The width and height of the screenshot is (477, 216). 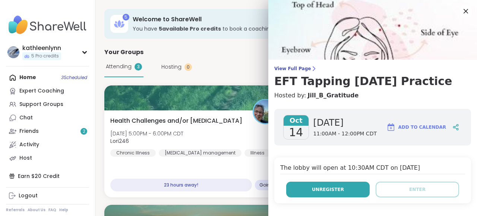 I want to click on span: Enter, so click(x=417, y=189).